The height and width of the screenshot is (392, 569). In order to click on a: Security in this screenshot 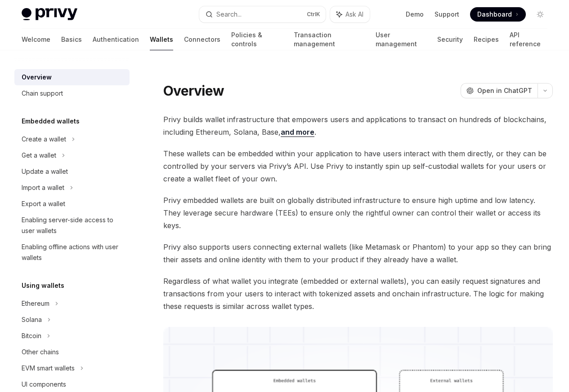, I will do `click(449, 40)`.